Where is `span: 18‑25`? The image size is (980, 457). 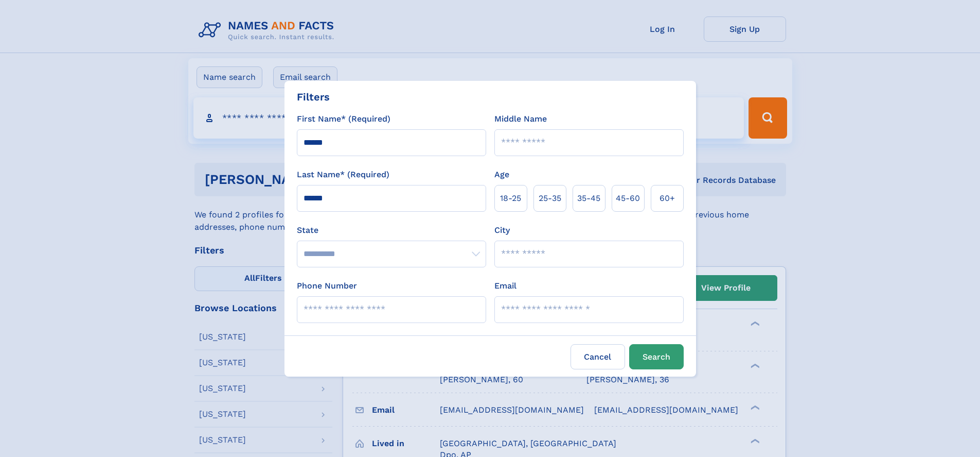 span: 18‑25 is located at coordinates (510, 198).